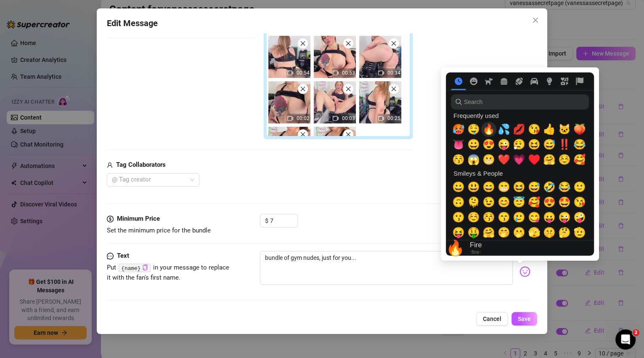  I want to click on div: 00:34, so click(380, 57).